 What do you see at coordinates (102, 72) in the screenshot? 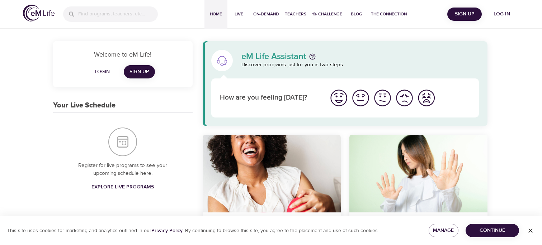
I see `button: Login` at bounding box center [102, 72].